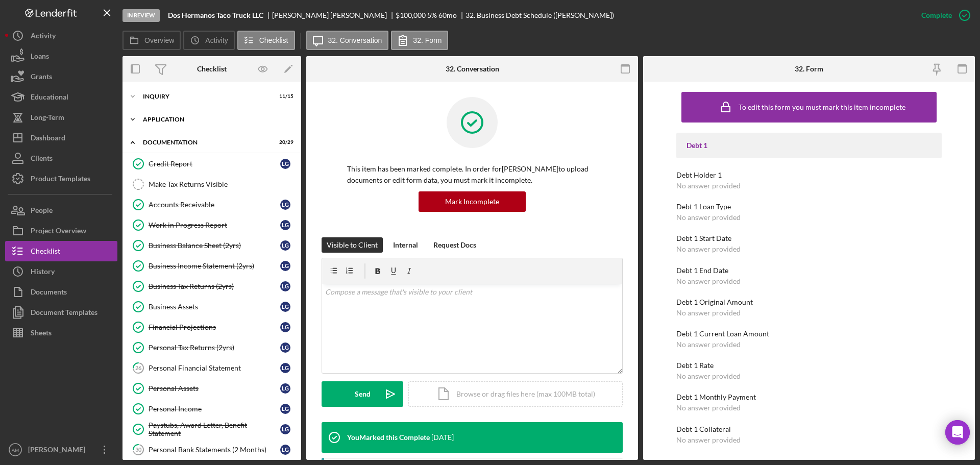 This screenshot has height=465, width=980. What do you see at coordinates (388, 437) in the screenshot?
I see `div: You Marked this Complete` at bounding box center [388, 437].